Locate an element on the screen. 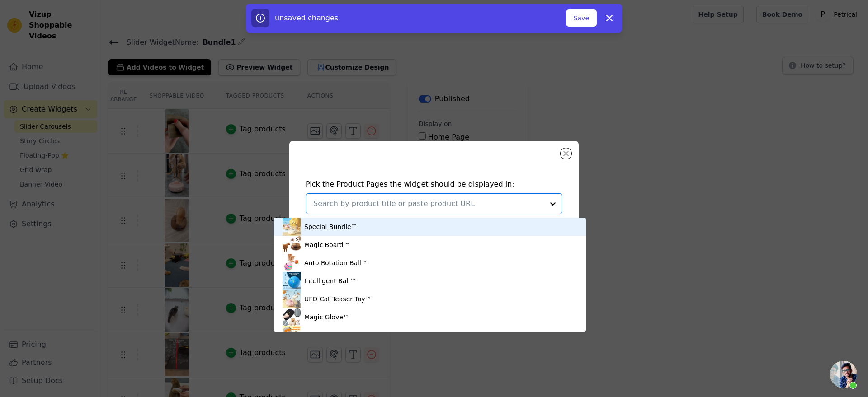  div: Auto Rotation Ball™ is located at coordinates (336, 263).